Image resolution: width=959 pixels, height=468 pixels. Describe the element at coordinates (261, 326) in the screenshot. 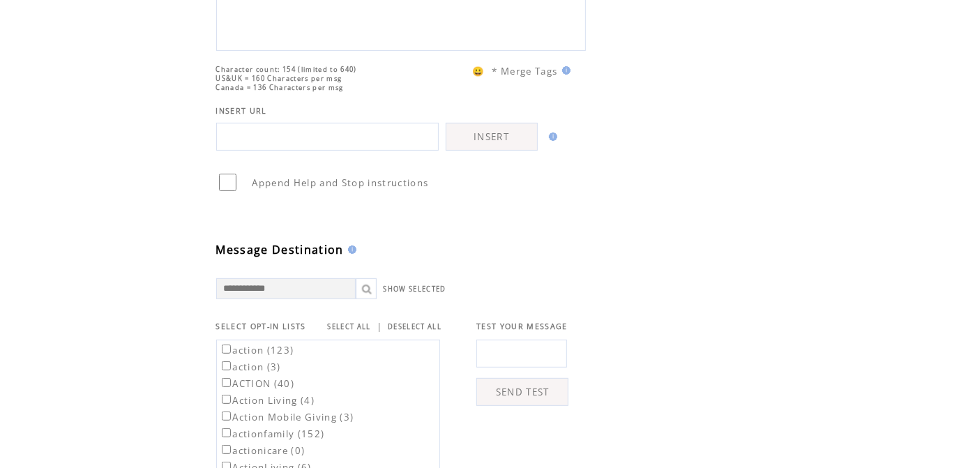

I see `span: SELECT OPT-IN LISTS` at that location.